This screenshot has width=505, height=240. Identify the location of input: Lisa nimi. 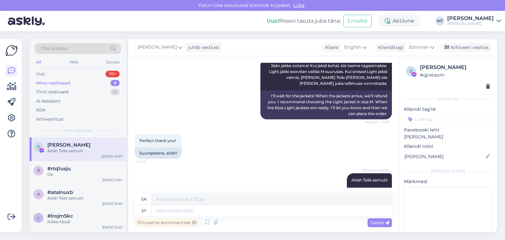
(445, 157).